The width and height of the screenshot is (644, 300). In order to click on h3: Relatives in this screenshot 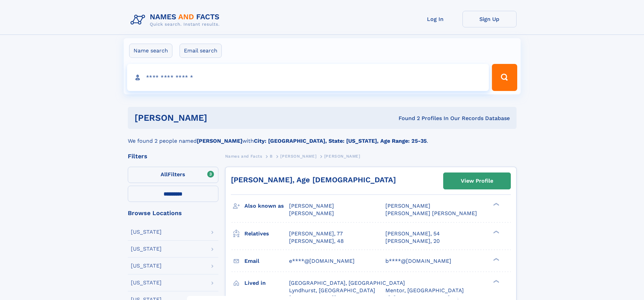, I will do `click(267, 234)`.